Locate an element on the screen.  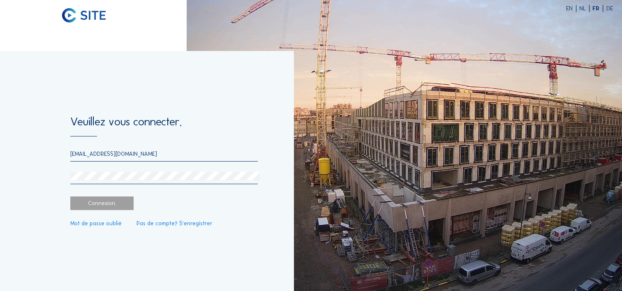
input: E-mail is located at coordinates (164, 154).